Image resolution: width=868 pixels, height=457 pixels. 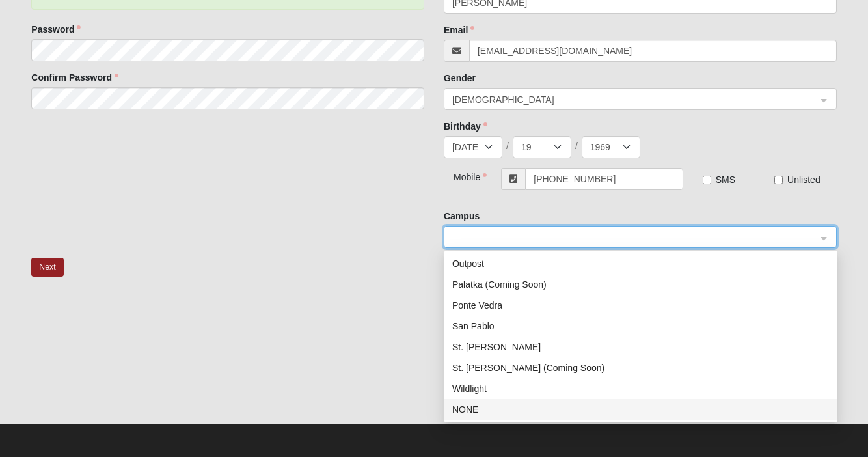 I want to click on span: SMS, so click(x=725, y=179).